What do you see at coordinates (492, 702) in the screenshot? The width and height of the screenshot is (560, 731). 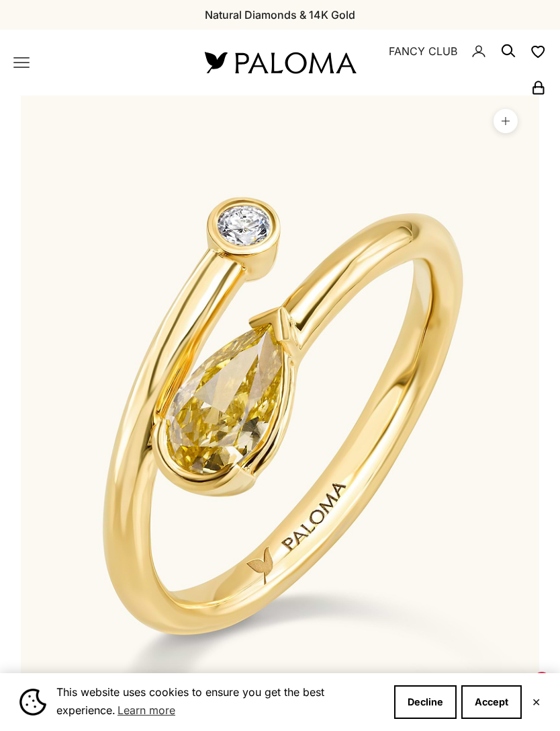 I see `button: Accept` at bounding box center [492, 702].